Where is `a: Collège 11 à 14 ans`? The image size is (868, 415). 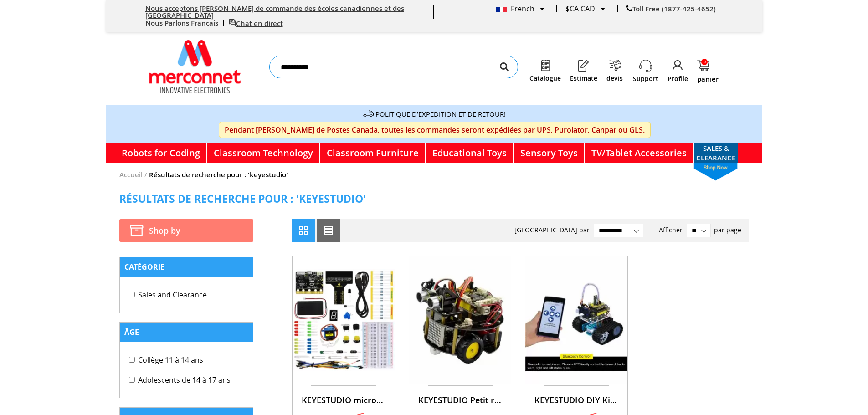 a: Collège 11 à 14 ans is located at coordinates (166, 360).